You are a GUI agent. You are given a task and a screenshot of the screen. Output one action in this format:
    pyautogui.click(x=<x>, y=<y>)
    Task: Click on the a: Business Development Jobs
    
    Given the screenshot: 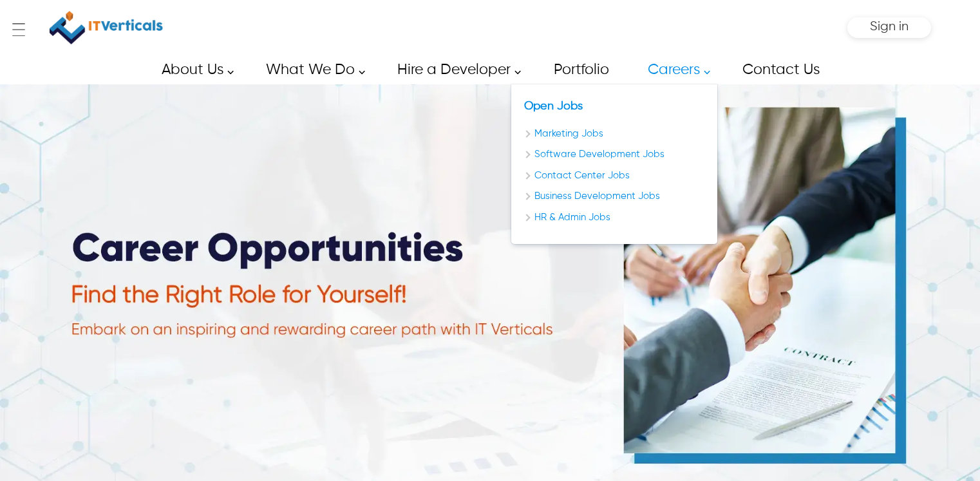 What is the action you would take?
    pyautogui.click(x=615, y=196)
    